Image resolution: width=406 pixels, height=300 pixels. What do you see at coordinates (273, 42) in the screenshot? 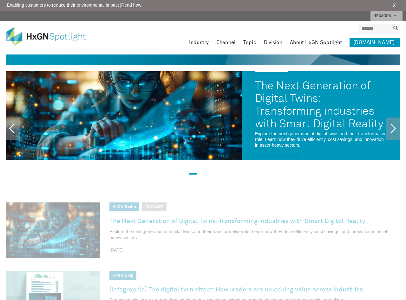
I see `a: Division` at bounding box center [273, 42].